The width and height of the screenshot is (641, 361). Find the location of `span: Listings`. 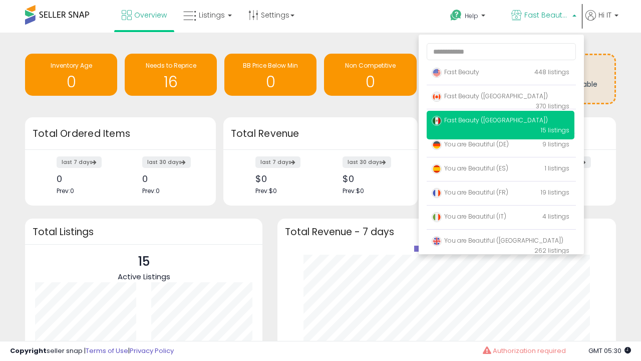

span: Listings is located at coordinates (212, 15).